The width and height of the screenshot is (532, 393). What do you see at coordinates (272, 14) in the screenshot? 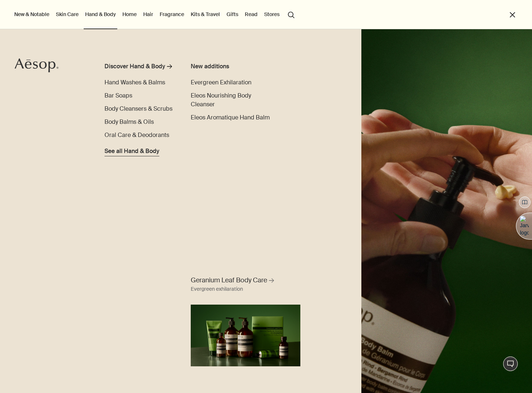
I see `button: Stores` at bounding box center [272, 14].